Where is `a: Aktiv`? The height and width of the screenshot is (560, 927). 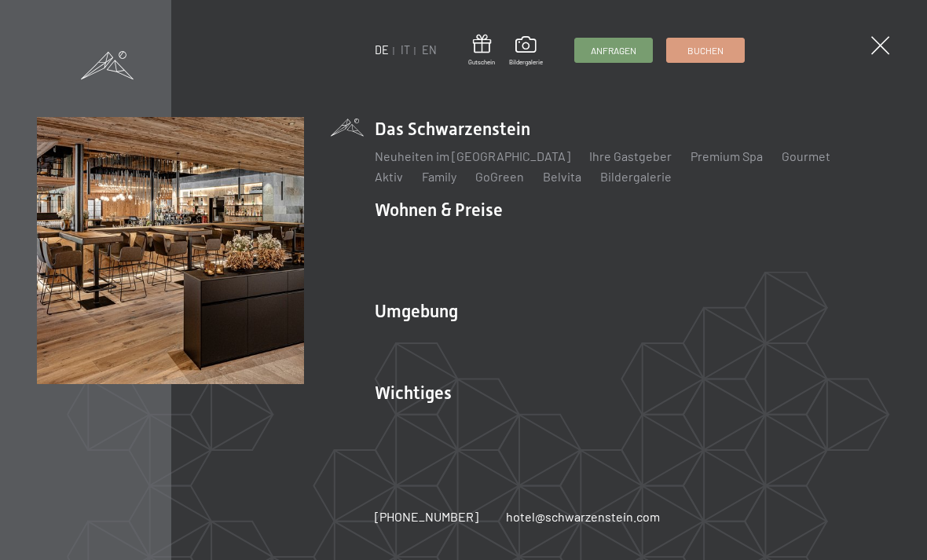 a: Aktiv is located at coordinates (389, 176).